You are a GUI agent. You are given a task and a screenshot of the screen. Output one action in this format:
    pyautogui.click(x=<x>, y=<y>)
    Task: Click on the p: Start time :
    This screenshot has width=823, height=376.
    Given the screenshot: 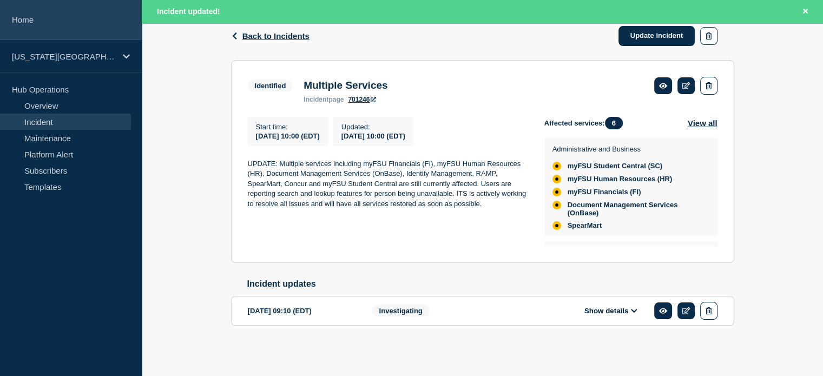 What is the action you would take?
    pyautogui.click(x=288, y=127)
    